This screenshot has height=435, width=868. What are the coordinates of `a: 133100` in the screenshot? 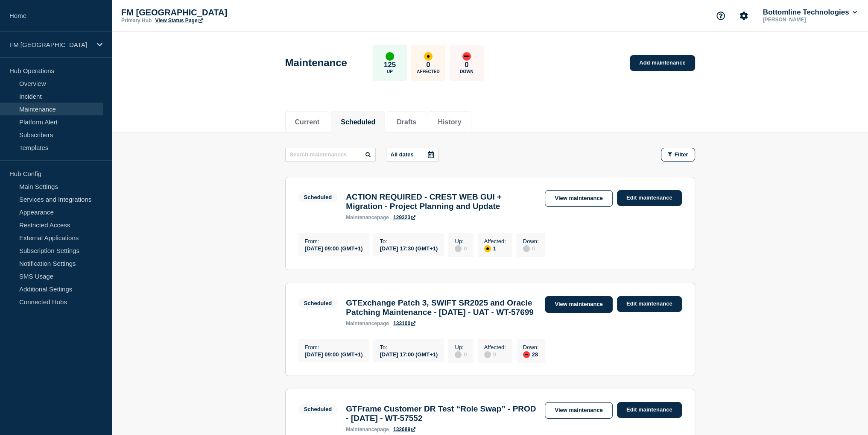 It's located at (405, 323).